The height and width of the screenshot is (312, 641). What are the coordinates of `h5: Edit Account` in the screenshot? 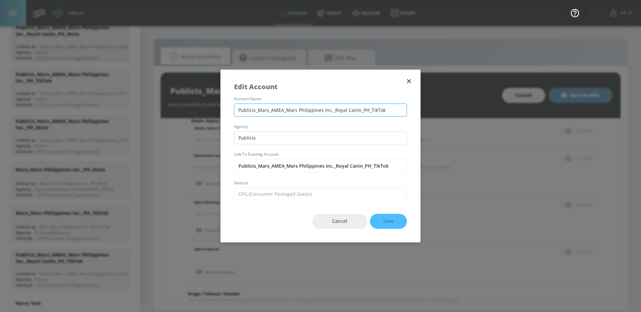 It's located at (256, 86).